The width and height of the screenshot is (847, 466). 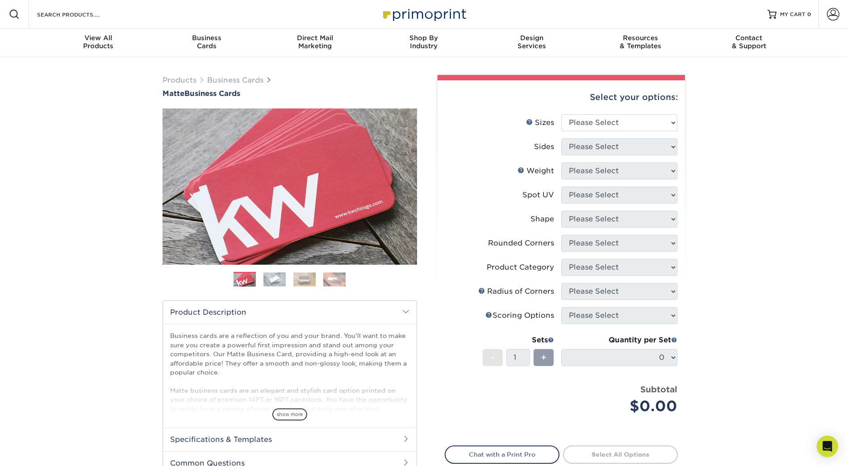 What do you see at coordinates (623, 406) in the screenshot?
I see `div: $0.00` at bounding box center [623, 406].